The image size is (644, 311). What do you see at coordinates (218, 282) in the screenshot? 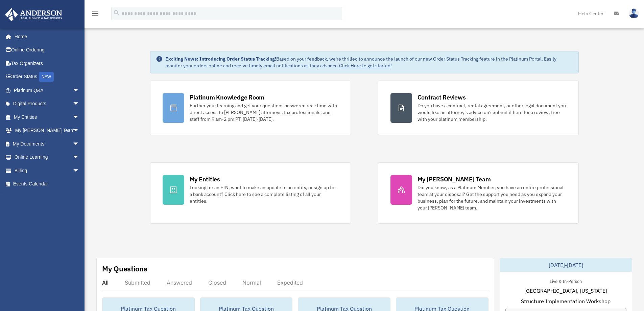
I see `div: Closed` at bounding box center [218, 282].